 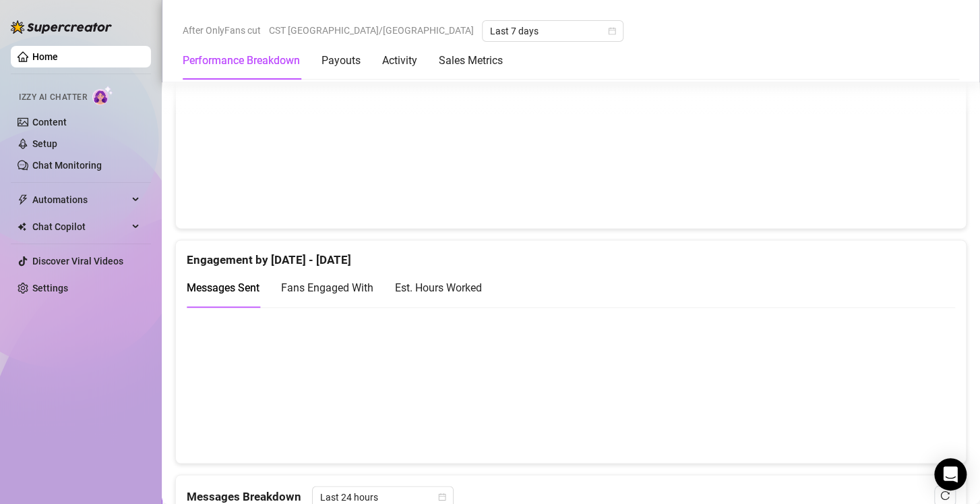 I want to click on div: Open Intercom Messenger, so click(x=950, y=474).